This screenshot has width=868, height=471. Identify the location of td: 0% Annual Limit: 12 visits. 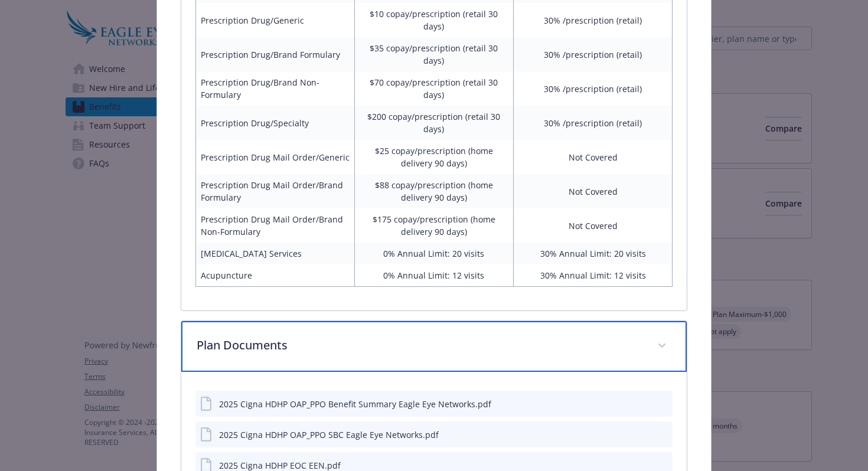
(434, 276).